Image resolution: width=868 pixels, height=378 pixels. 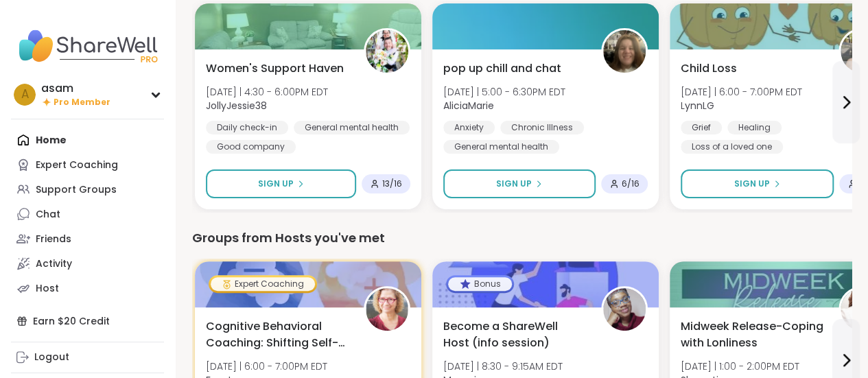 What do you see at coordinates (697, 106) in the screenshot?
I see `b: LynnLG` at bounding box center [697, 106].